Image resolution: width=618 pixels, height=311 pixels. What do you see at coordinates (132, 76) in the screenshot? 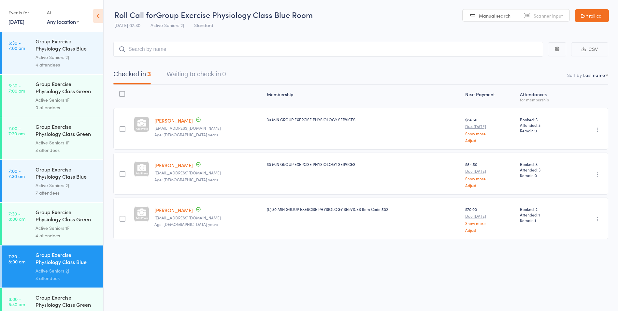
I see `button: Checked in3` at bounding box center [132, 76].